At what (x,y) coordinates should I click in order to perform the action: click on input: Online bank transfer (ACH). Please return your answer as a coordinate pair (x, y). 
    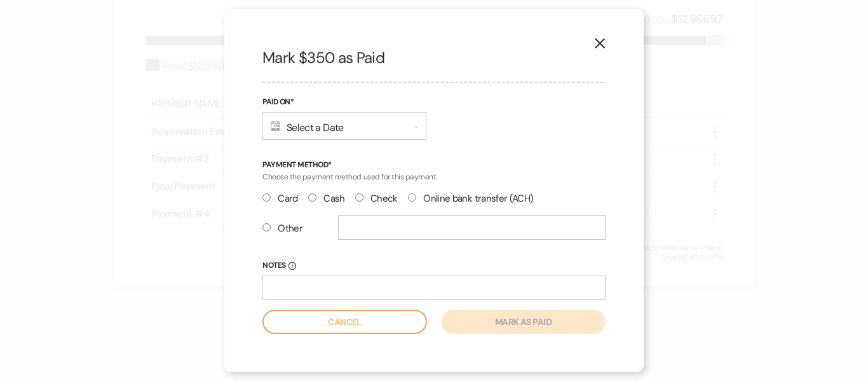
    Looking at the image, I should click on (412, 197).